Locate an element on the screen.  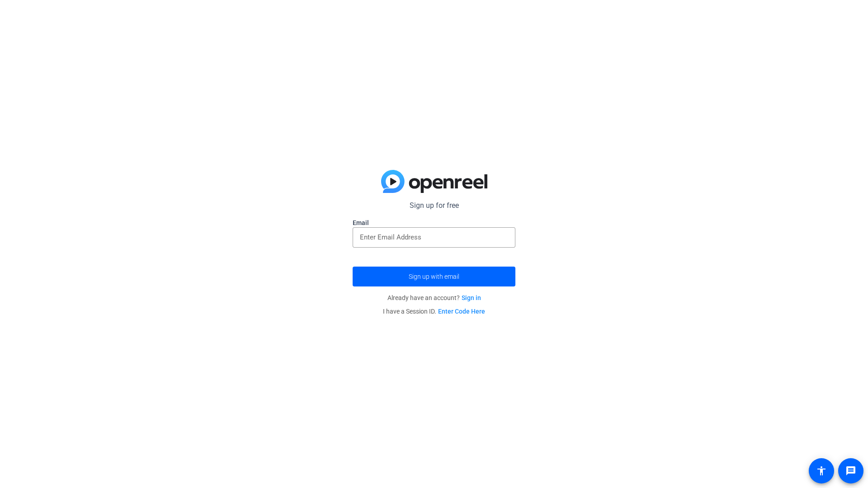
label: Email is located at coordinates (434, 223).